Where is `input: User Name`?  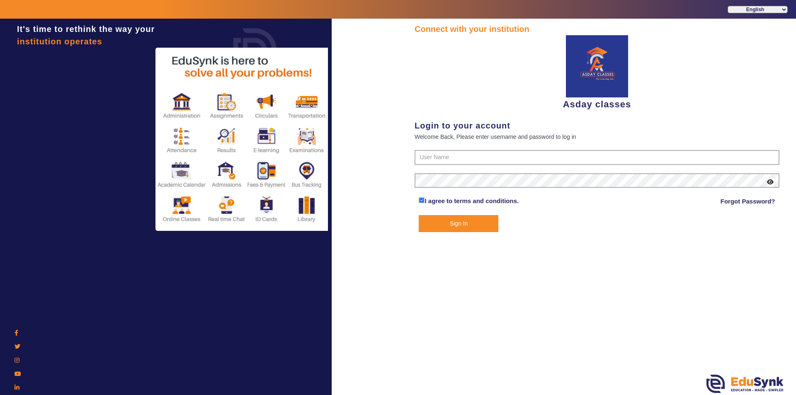
input: User Name is located at coordinates (597, 158).